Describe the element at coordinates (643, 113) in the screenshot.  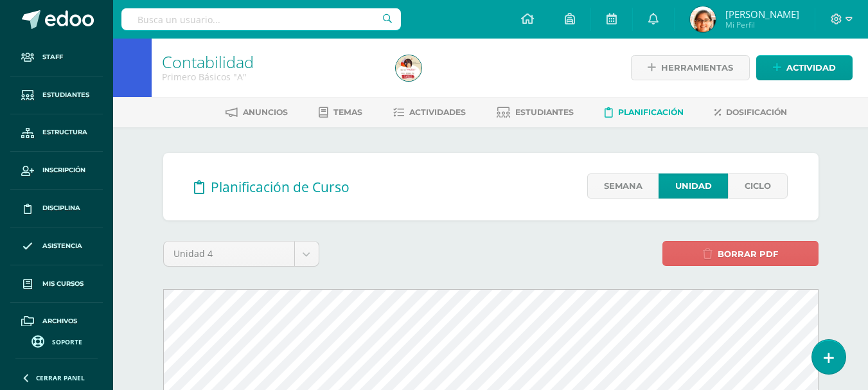
I see `a: Planificación` at that location.